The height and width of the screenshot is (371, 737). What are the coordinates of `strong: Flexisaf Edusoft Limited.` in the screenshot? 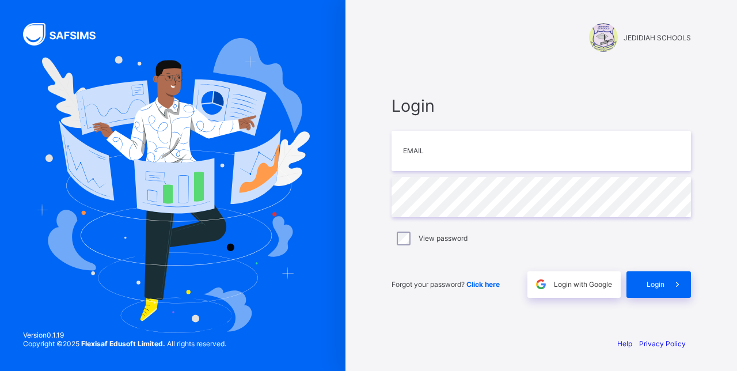 It's located at (123, 343).